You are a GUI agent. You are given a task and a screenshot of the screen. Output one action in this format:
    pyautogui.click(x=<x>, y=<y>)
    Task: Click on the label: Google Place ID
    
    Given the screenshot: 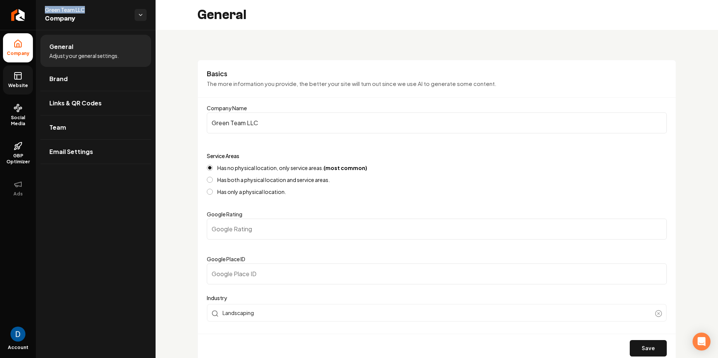 What is the action you would take?
    pyautogui.click(x=226, y=259)
    